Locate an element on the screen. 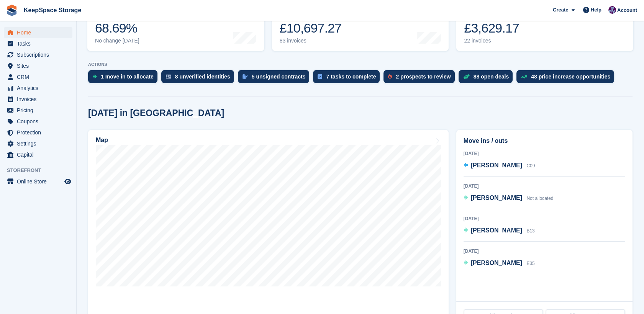 Image resolution: width=644 pixels, height=314 pixels. span: Pricing is located at coordinates (40, 110).